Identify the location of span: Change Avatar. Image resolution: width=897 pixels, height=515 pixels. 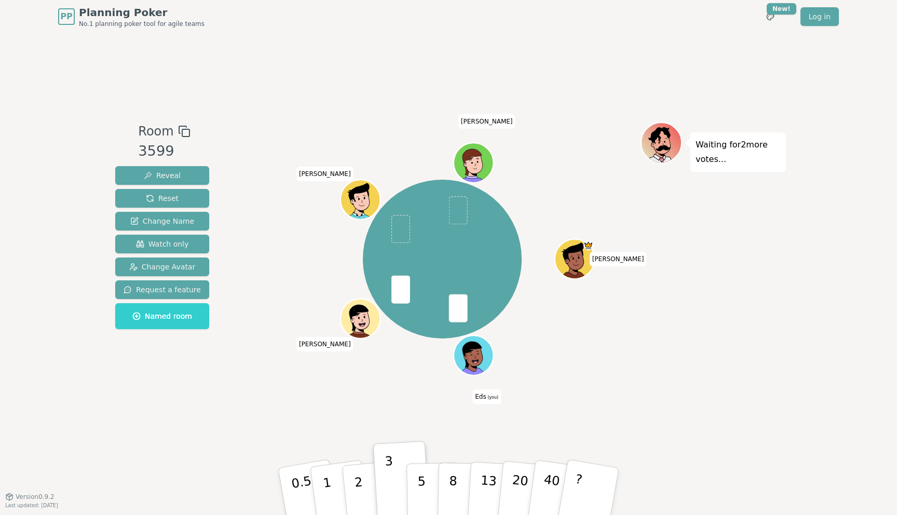
(162, 267).